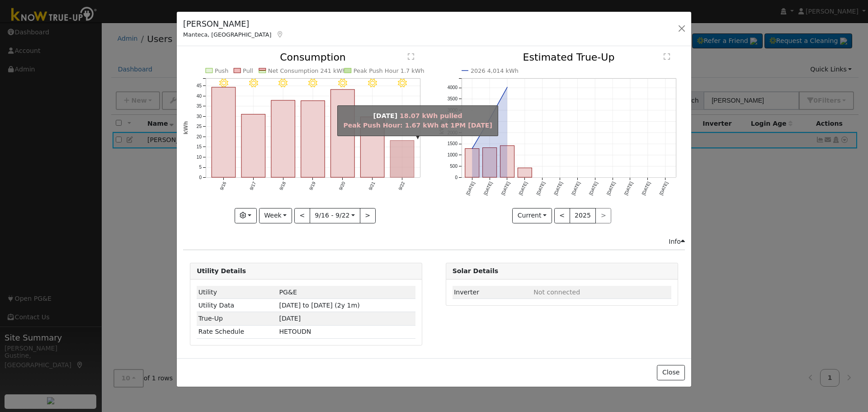  What do you see at coordinates (253, 83) in the screenshot?
I see `i: 9/17 - Clear` at bounding box center [253, 83].